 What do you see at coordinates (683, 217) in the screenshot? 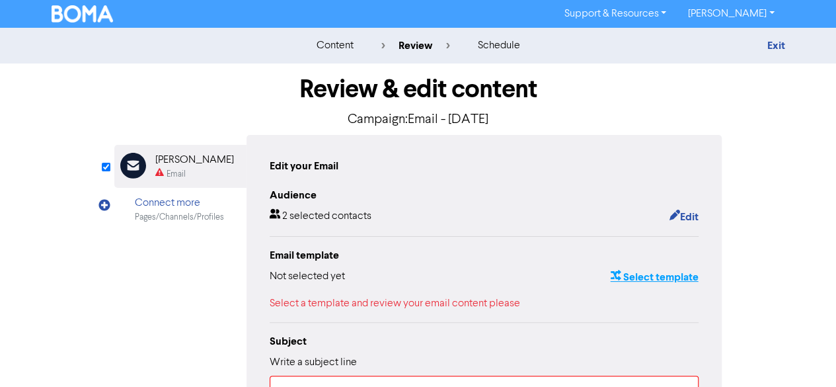
I see `button: Edit` at bounding box center [683, 217].